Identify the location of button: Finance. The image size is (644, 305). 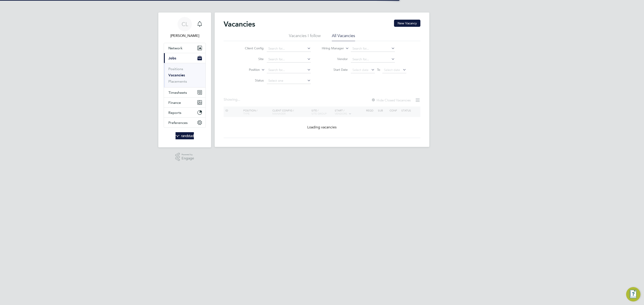
(184, 102).